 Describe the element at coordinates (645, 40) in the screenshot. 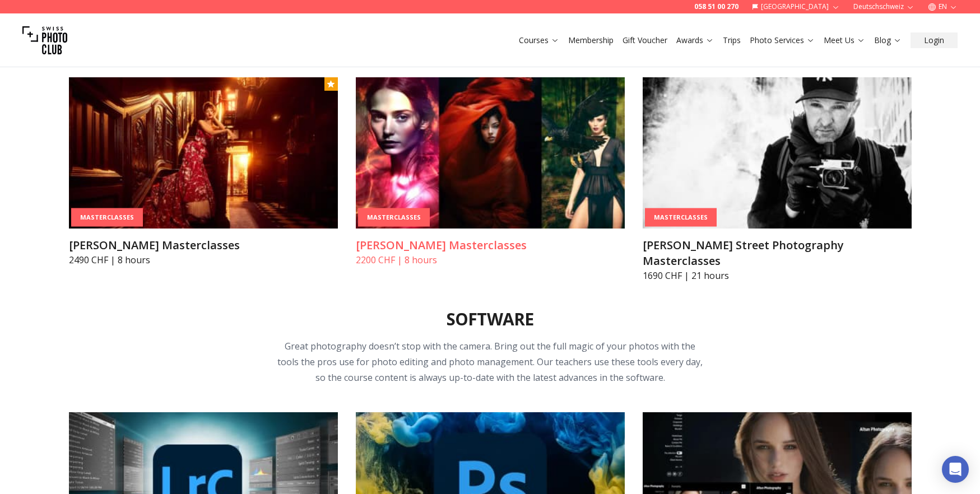

I see `a: Gift Voucher` at that location.